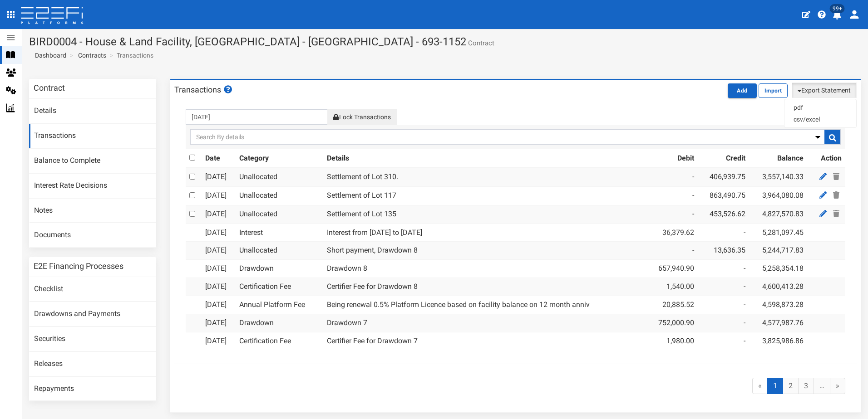  What do you see at coordinates (131, 56) in the screenshot?
I see `li: Transactions` at bounding box center [131, 56].